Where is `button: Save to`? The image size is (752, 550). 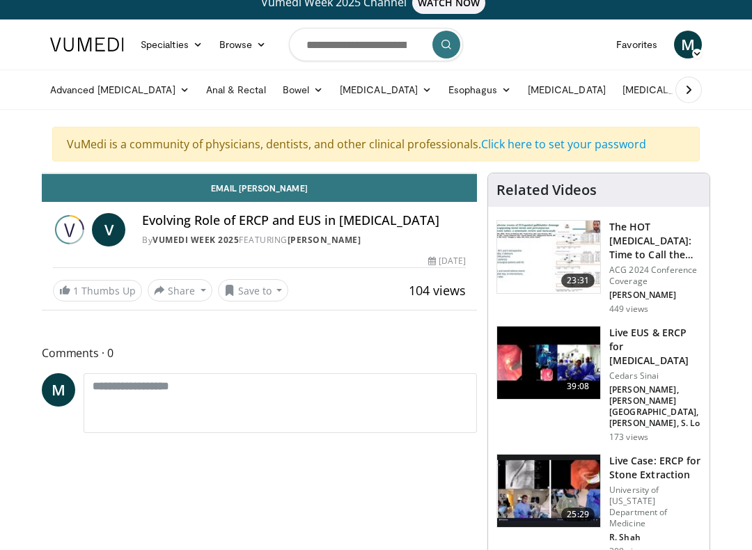 button: Save to is located at coordinates (253, 290).